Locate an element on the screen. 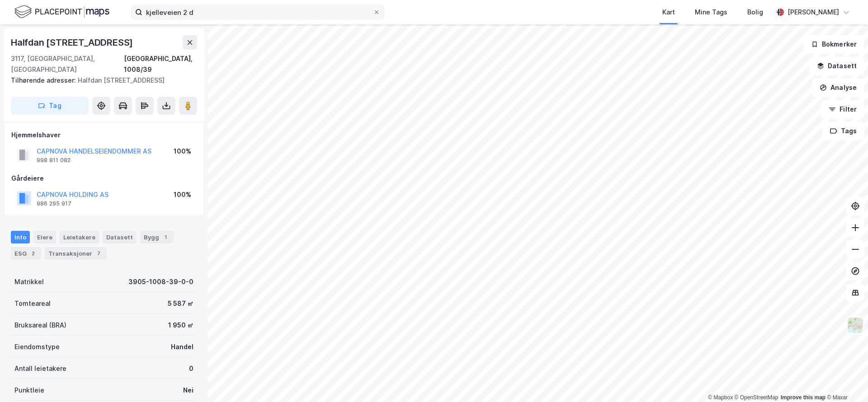  div: Kontrollprogram for chat is located at coordinates (845, 380).